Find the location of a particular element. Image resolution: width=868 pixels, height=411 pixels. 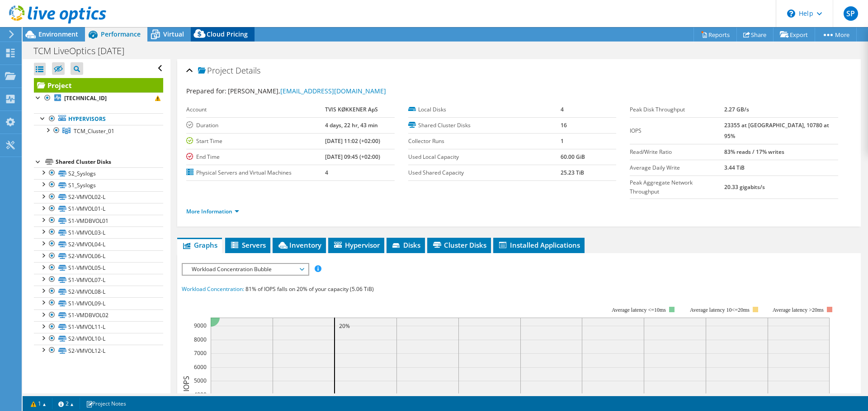

a: Reports is located at coordinates (715, 34).